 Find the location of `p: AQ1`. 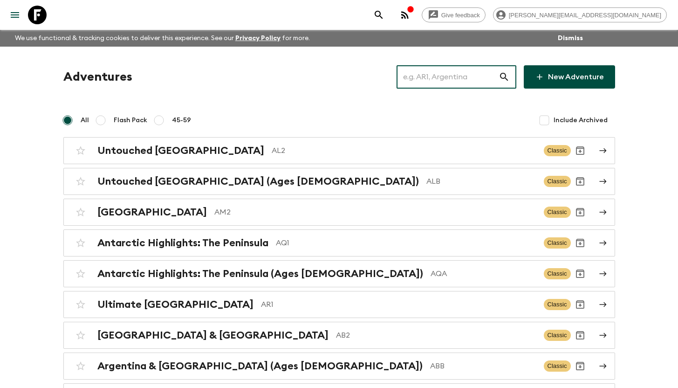

p: AQ1 is located at coordinates (406, 243).